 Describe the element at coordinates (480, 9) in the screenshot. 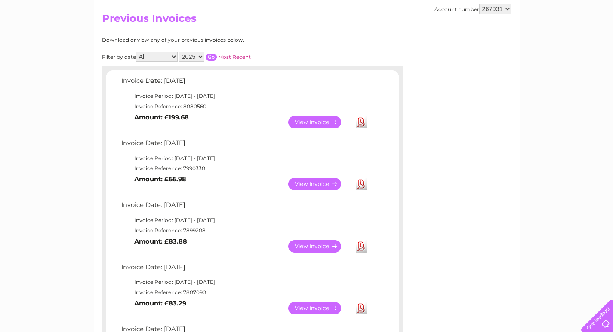

I see `span: 0333 014 3131` at that location.